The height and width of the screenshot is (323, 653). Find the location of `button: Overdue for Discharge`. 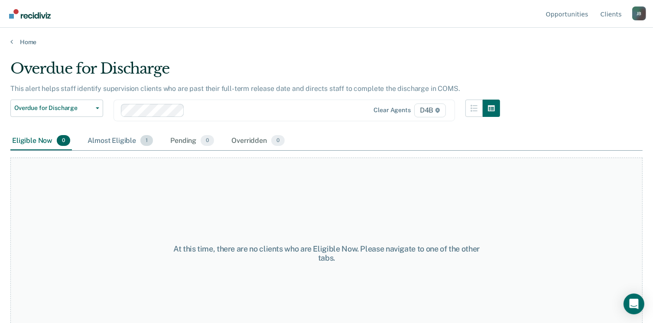

button: Overdue for Discharge is located at coordinates (57, 108).